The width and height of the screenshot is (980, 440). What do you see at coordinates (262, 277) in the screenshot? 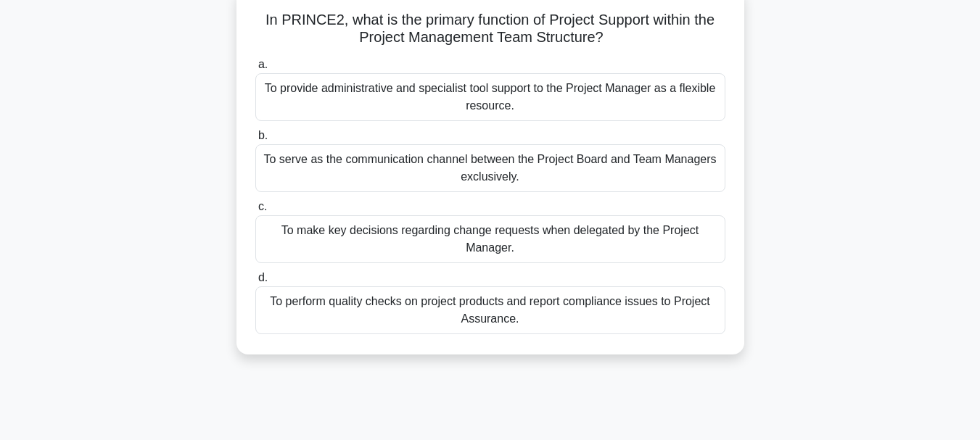
I see `span: d.` at bounding box center [262, 277].